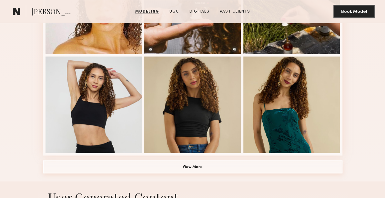  Describe the element at coordinates (235, 12) in the screenshot. I see `a: Past Clients` at that location.